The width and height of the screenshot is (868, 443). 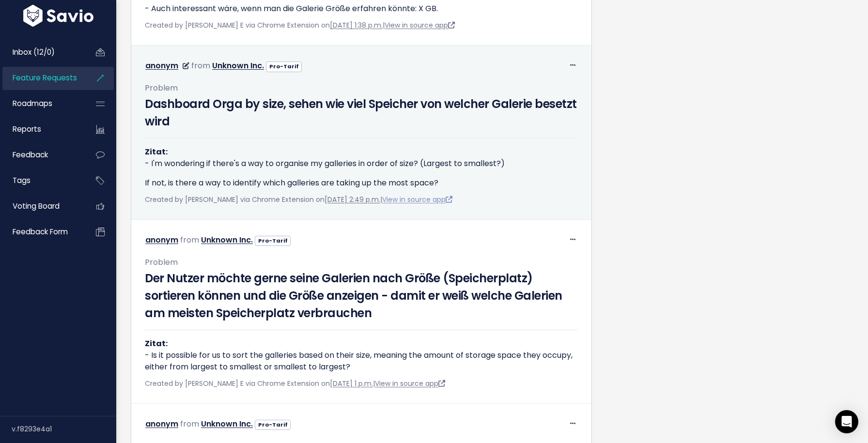 I want to click on a: Roadmaps, so click(x=41, y=104).